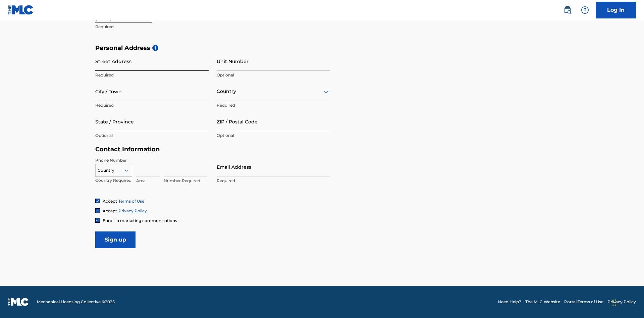 This screenshot has height=318, width=644. What do you see at coordinates (585, 10) in the screenshot?
I see `img: help` at bounding box center [585, 10].